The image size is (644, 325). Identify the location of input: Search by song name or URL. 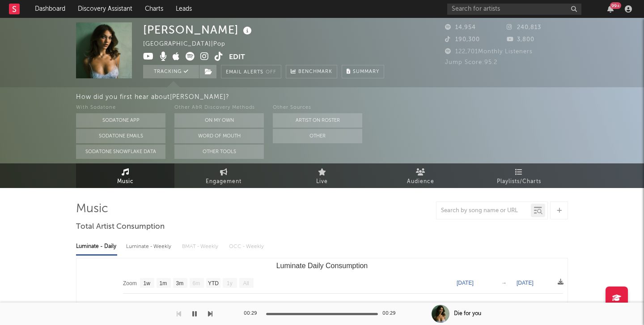
(484, 211).